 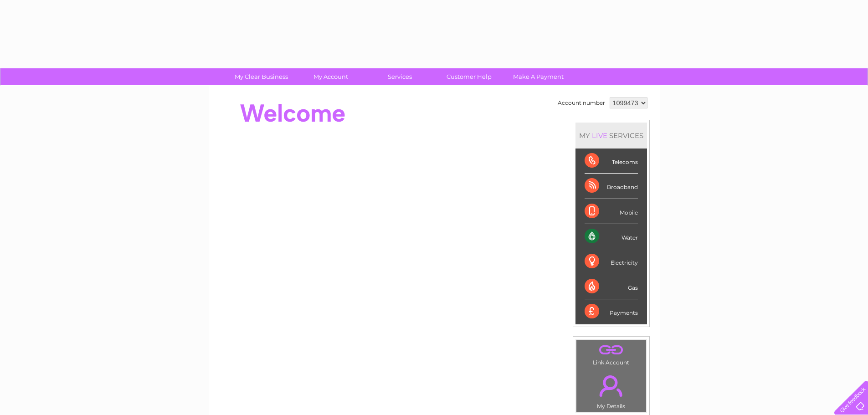 What do you see at coordinates (611, 286) in the screenshot?
I see `div: Gas` at bounding box center [611, 286].